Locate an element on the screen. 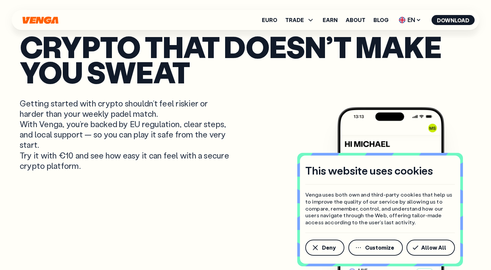  p: Getting started with crypto shouldn’t feel riskier or harder than your weekly padel match. With V... is located at coordinates (125, 135).